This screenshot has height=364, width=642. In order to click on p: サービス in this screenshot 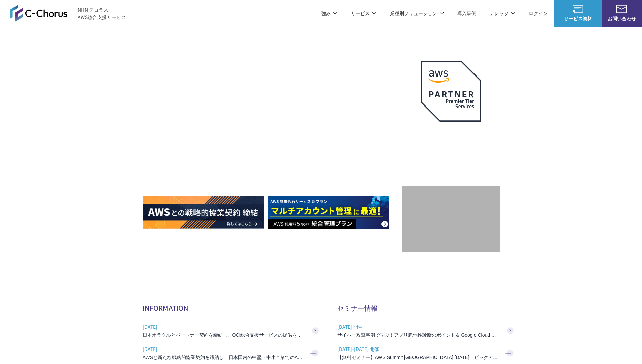, I will do `click(363, 13)`.